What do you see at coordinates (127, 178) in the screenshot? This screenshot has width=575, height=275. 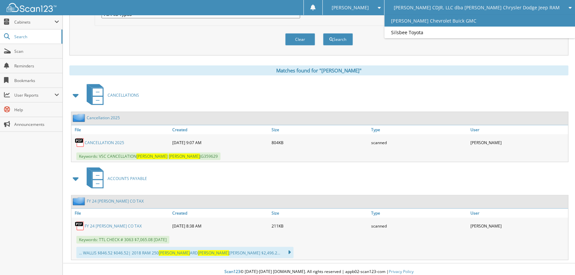 I see `span: ACCOUNTS PAYABLE` at bounding box center [127, 178].